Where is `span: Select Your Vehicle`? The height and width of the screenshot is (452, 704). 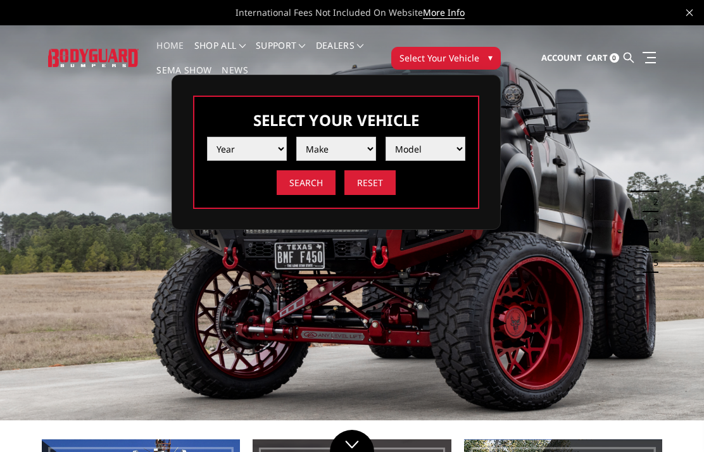
span: Select Your Vehicle is located at coordinates (440, 58).